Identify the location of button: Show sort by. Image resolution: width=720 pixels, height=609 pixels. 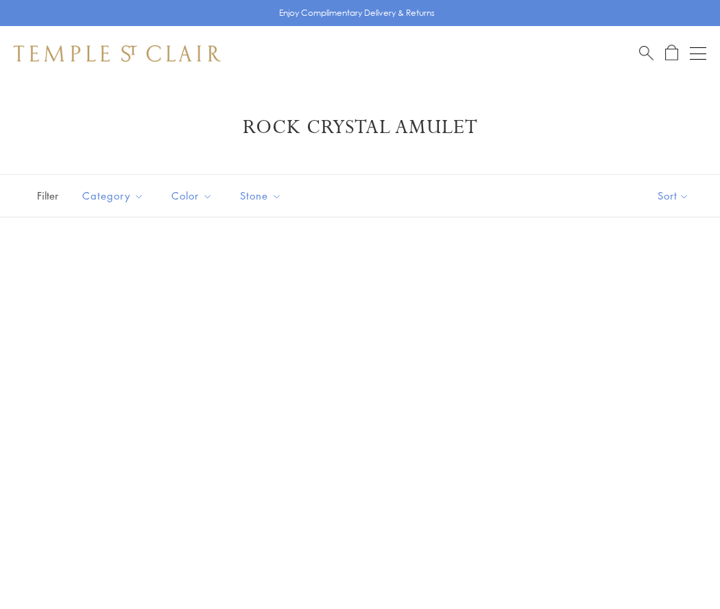
(674, 196).